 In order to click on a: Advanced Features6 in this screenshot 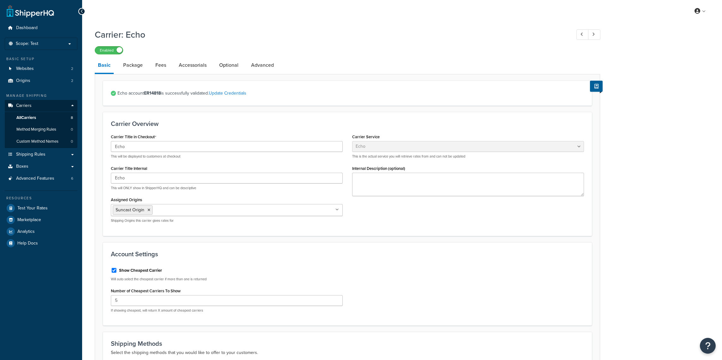, I will do `click(41, 178)`.